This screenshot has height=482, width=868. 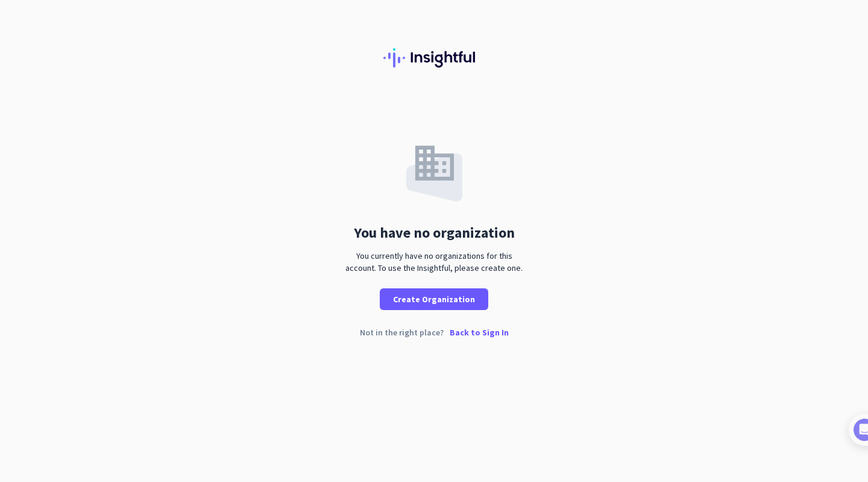 I want to click on img: Insightful, so click(x=434, y=58).